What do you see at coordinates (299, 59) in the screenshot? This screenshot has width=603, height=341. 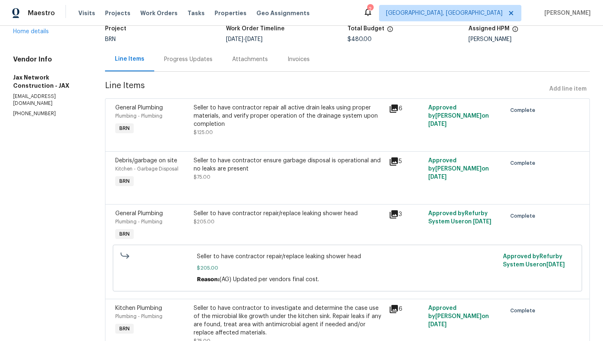 I see `div: Invoices` at bounding box center [299, 59].